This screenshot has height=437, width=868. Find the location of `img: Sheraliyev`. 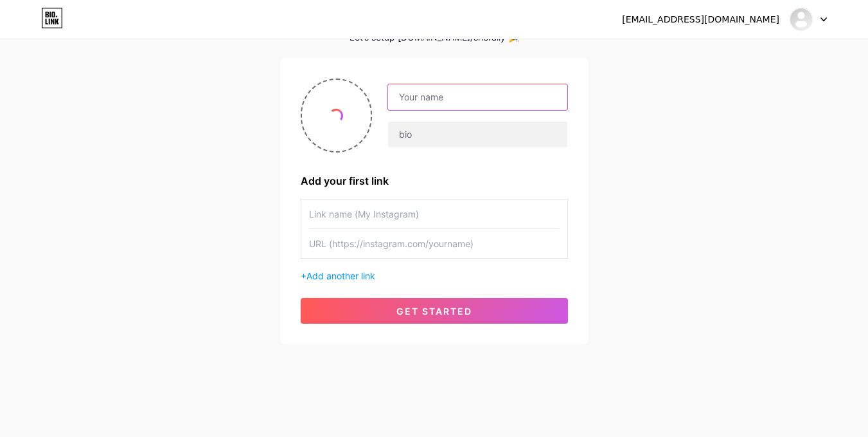

img: Sheraliyev is located at coordinates (802, 19).